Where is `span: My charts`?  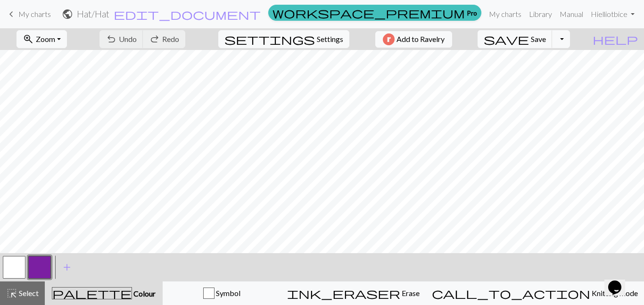
span: My charts is located at coordinates (34, 14).